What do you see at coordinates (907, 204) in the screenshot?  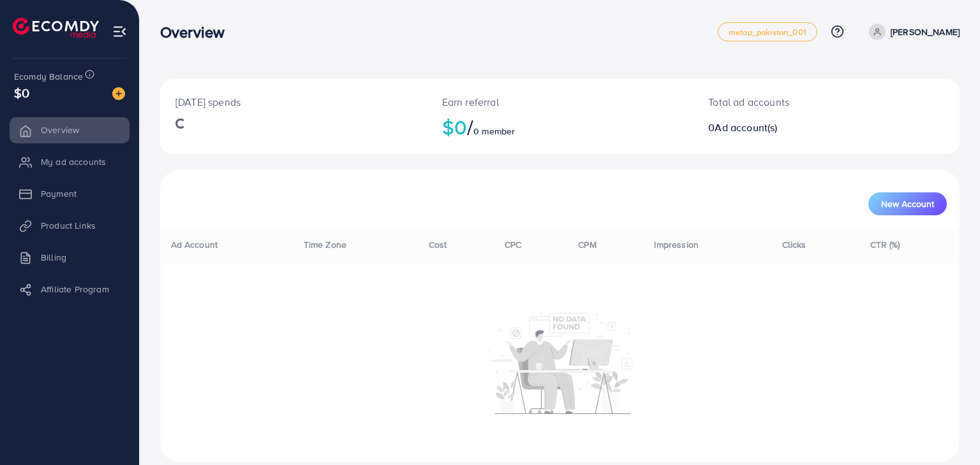 I see `button: New Account` at bounding box center [907, 204].